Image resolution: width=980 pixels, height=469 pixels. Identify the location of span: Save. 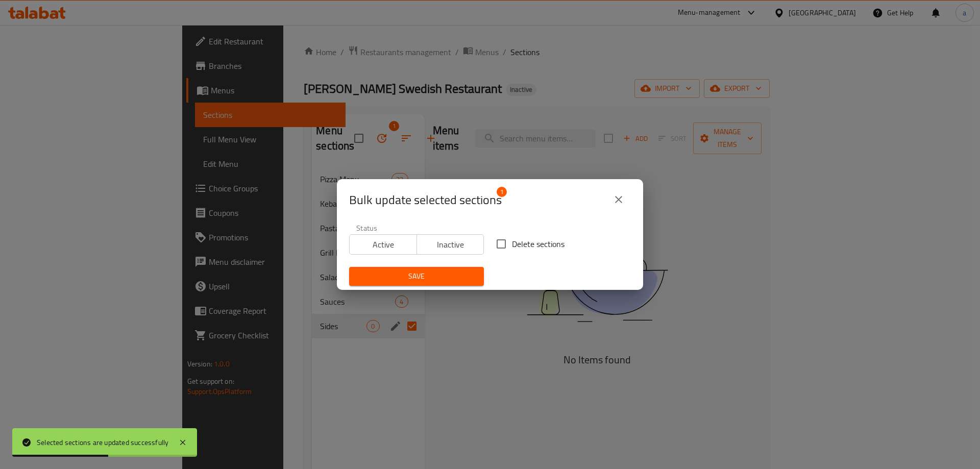
(417, 276).